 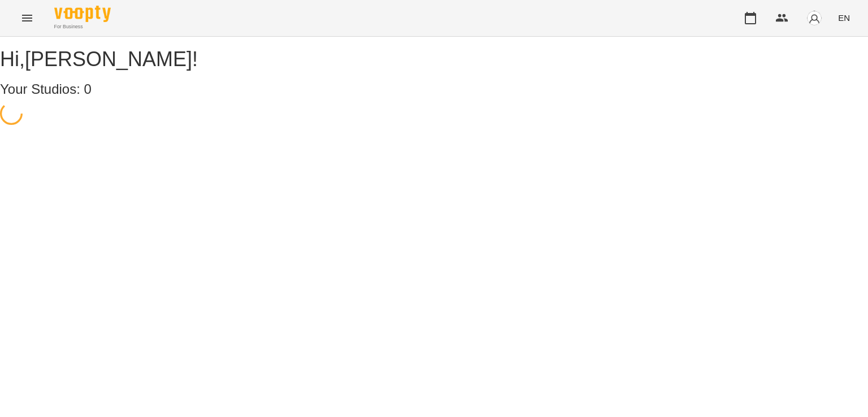 I want to click on span: EN, so click(x=844, y=18).